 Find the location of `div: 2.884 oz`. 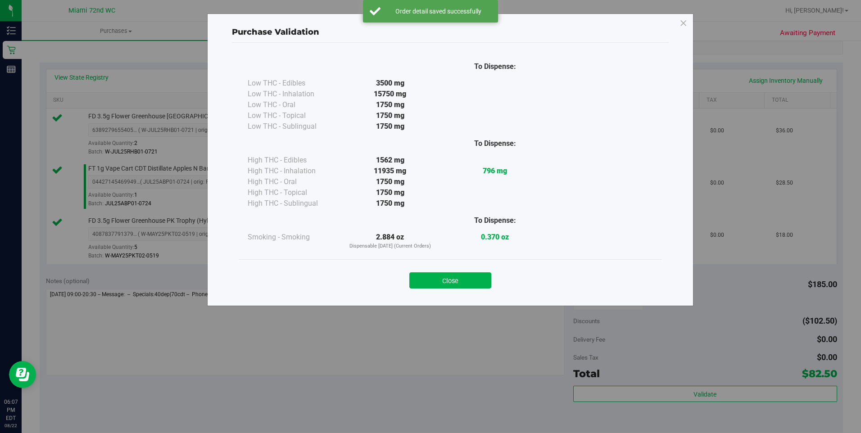

div: 2.884 oz is located at coordinates (390, 241).